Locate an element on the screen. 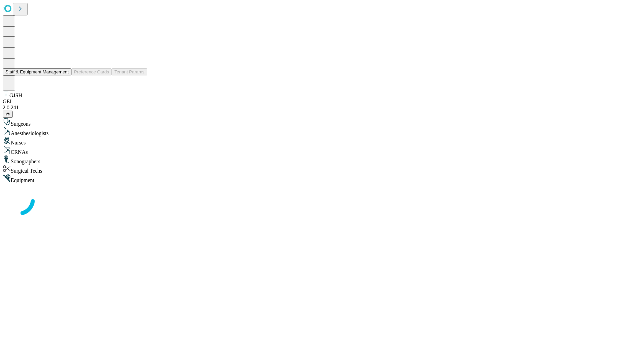 The image size is (644, 362). div: GEI is located at coordinates (322, 101).